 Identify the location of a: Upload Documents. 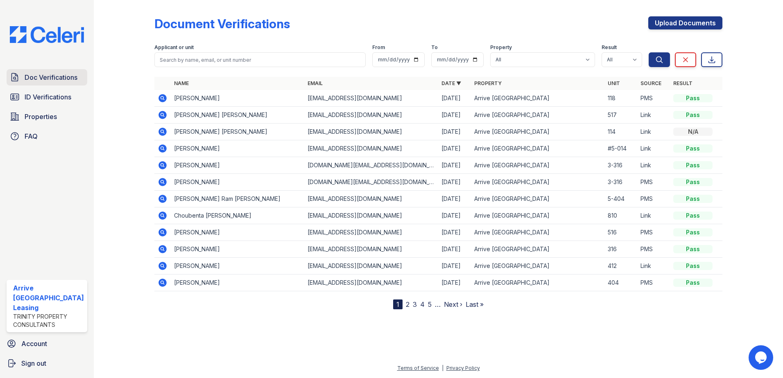
(685, 23).